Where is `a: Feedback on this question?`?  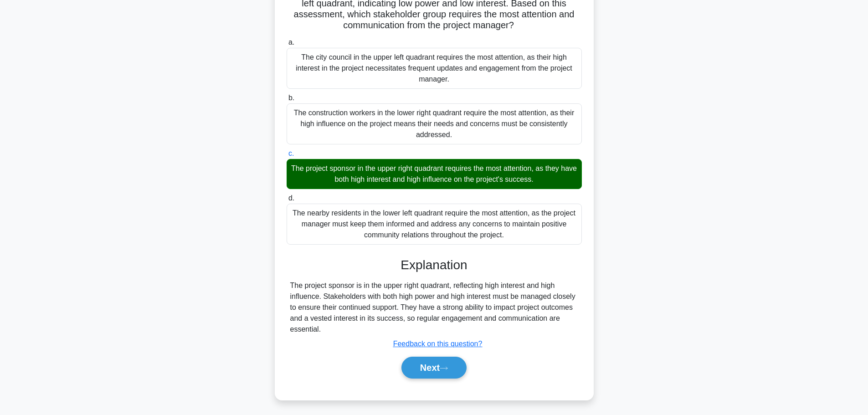
a: Feedback on this question? is located at coordinates (438, 343).